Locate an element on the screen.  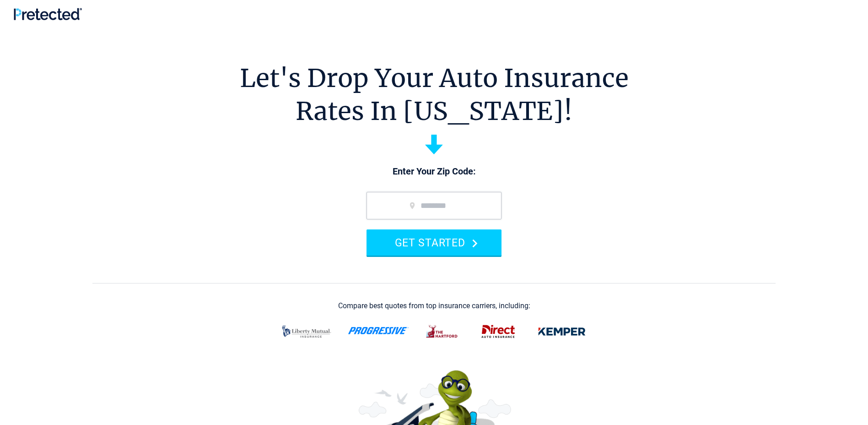
img: Pretected Logo is located at coordinates (47, 14).